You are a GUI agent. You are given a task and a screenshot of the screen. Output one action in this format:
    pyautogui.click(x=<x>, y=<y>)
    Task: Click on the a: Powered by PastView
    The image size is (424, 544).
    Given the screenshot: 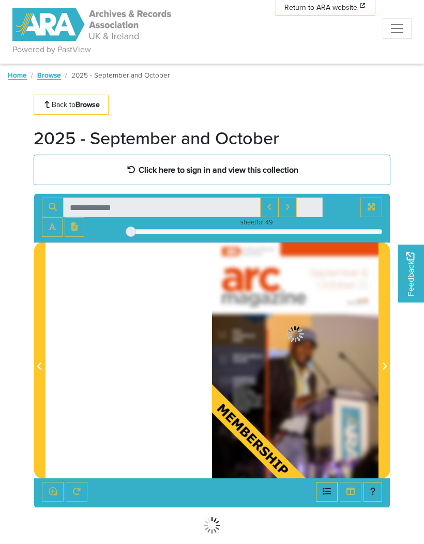 What is the action you would take?
    pyautogui.click(x=52, y=50)
    